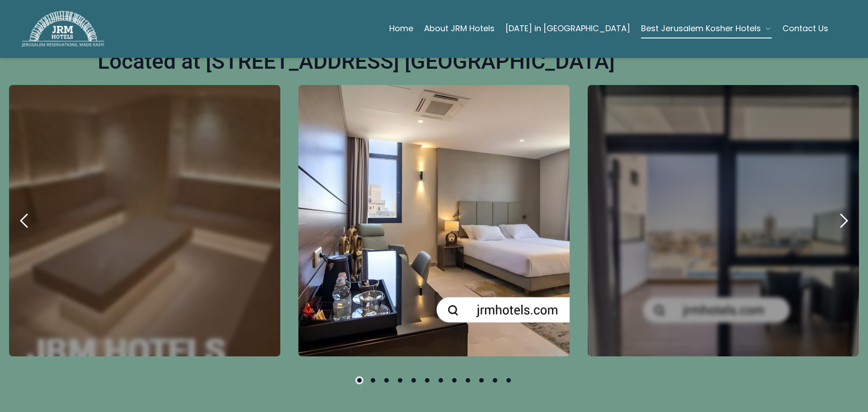 The width and height of the screenshot is (868, 412). What do you see at coordinates (805, 28) in the screenshot?
I see `a: Contact Us` at bounding box center [805, 28].